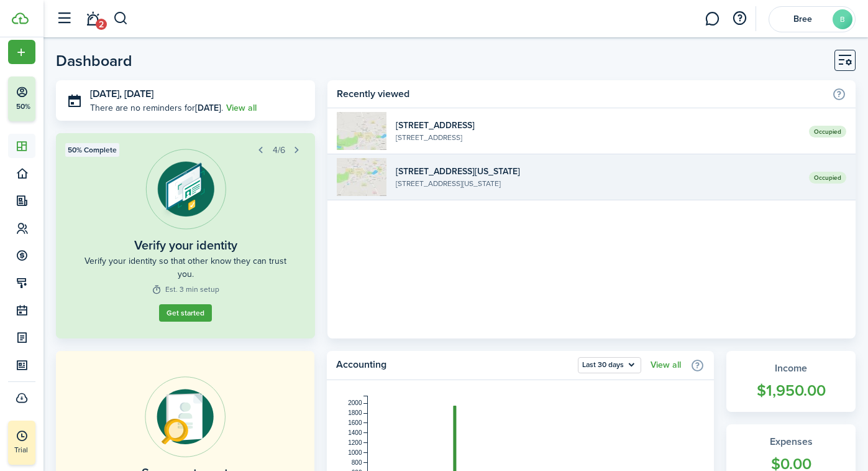 This screenshot has height=471, width=868. What do you see at coordinates (39, 450) in the screenshot?
I see `p: Trial` at bounding box center [39, 450].